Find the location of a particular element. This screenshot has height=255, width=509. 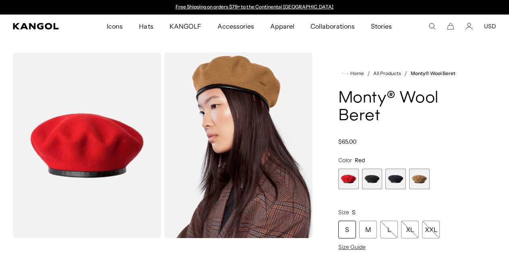

a: wood is located at coordinates (239, 145).